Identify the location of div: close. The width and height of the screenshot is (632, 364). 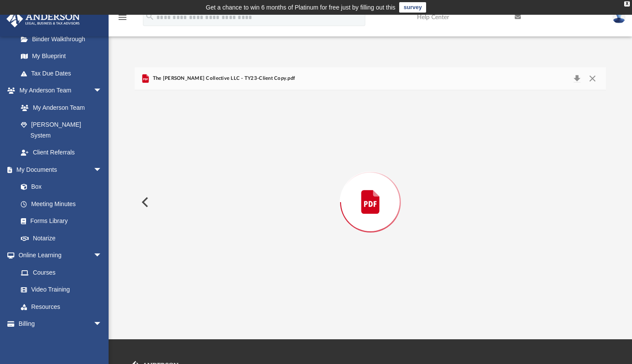
(627, 4).